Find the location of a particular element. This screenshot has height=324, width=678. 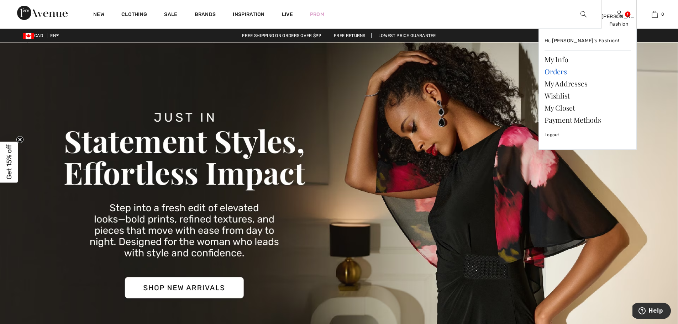

a: Wishlist is located at coordinates (588, 96).